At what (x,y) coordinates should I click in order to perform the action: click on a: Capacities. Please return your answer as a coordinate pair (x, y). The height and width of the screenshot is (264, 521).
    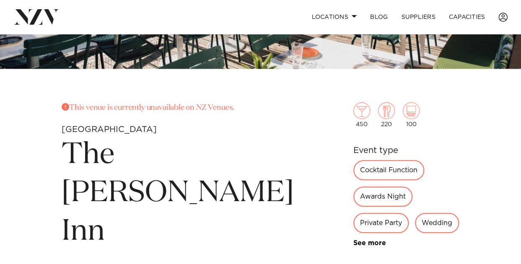
    Looking at the image, I should click on (467, 17).